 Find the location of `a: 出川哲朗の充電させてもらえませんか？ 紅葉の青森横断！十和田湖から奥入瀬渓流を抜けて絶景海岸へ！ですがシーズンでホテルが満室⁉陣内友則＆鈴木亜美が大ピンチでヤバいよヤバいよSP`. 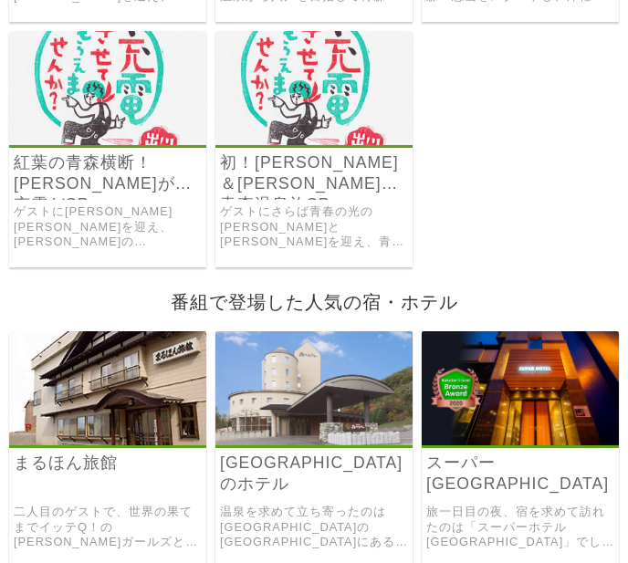

a: 出川哲朗の充電させてもらえませんか？ 紅葉の青森横断！十和田湖から奥入瀬渓流を抜けて絶景海岸へ！ですがシーズンでホテルが満室⁉陣内友則＆鈴木亜美が大ピンチでヤバいよヤバいよSP is located at coordinates (108, 140).